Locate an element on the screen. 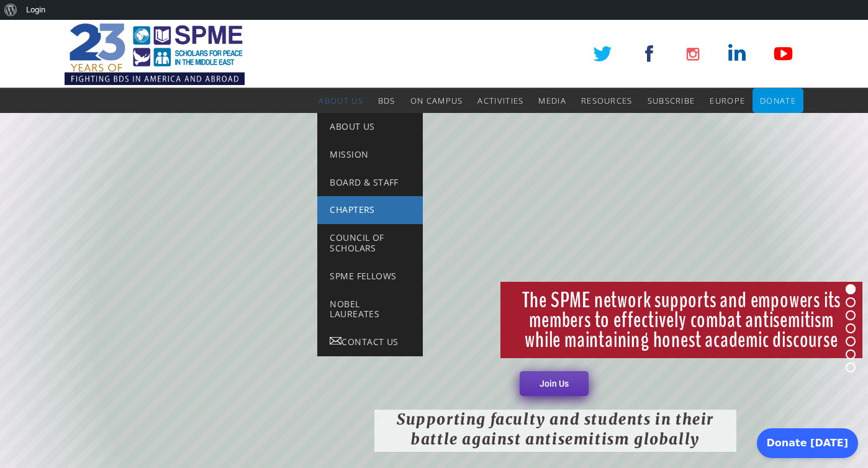  span: Chapters is located at coordinates (352, 210).